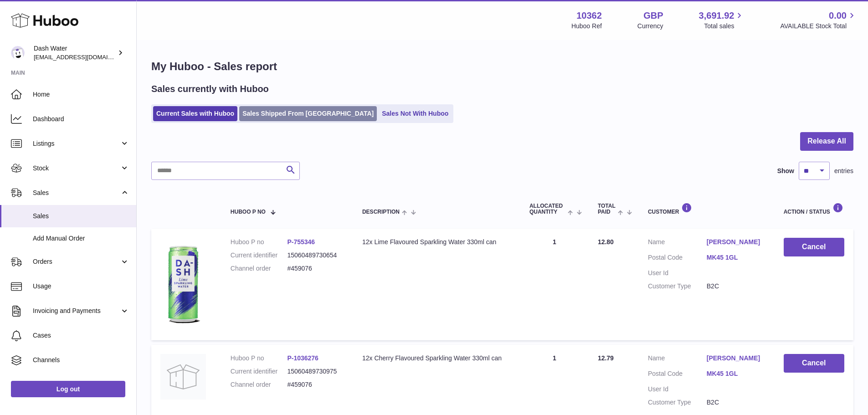 The width and height of the screenshot is (868, 415). What do you see at coordinates (74, 53) in the screenshot?
I see `div: Dash Water` at bounding box center [74, 53].